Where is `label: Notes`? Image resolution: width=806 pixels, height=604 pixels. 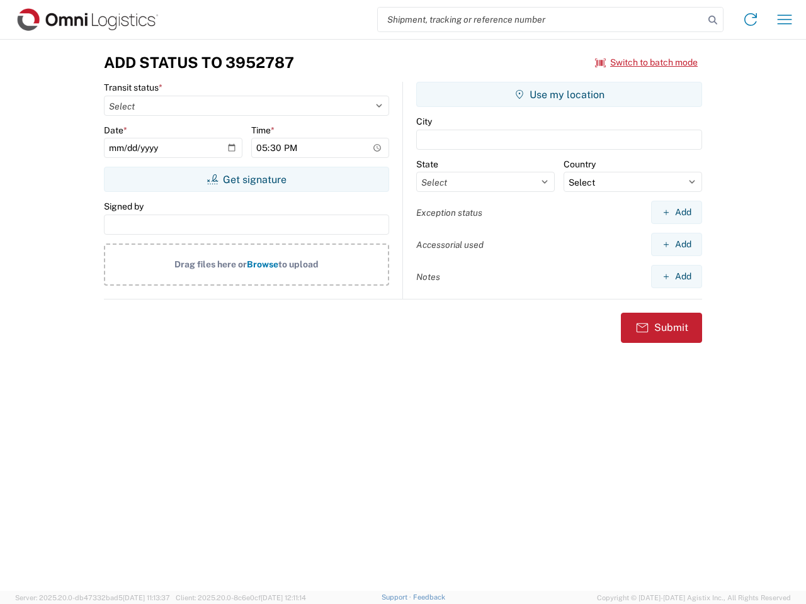
label: Notes is located at coordinates (428, 277).